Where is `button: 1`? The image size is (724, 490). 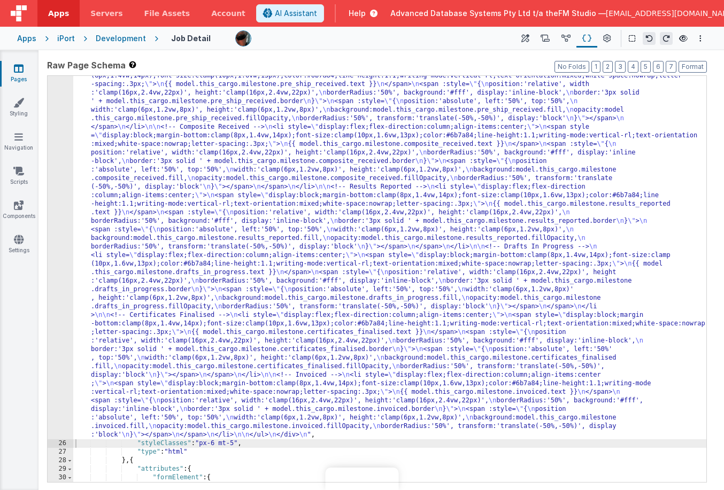
button: 1 is located at coordinates (596, 67).